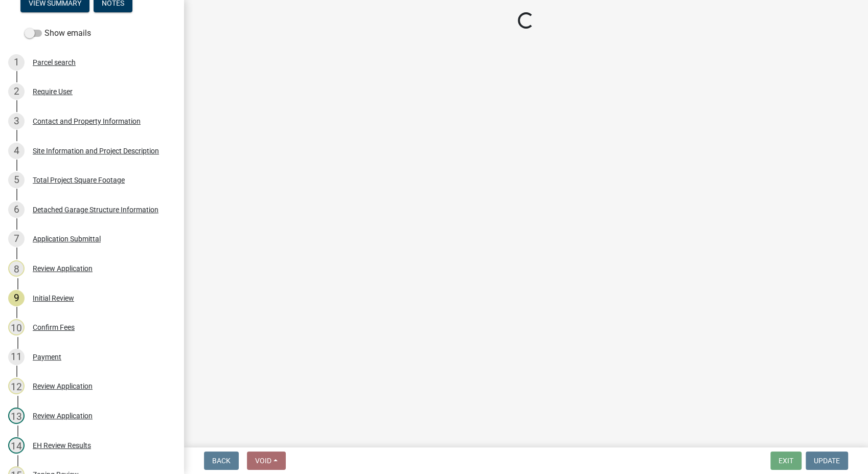 The width and height of the screenshot is (868, 474). What do you see at coordinates (79, 180) in the screenshot?
I see `div: Total Project Square Footage` at bounding box center [79, 180].